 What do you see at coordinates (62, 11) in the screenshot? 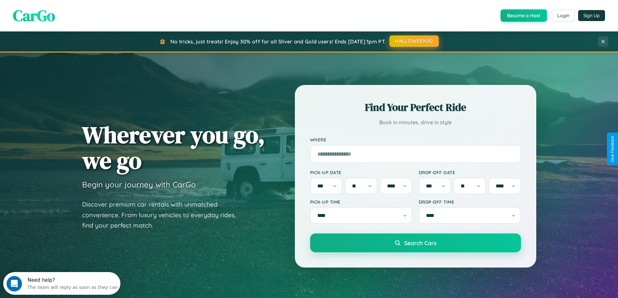
I see `div: Open Intercom Messenger` at bounding box center [62, 11].